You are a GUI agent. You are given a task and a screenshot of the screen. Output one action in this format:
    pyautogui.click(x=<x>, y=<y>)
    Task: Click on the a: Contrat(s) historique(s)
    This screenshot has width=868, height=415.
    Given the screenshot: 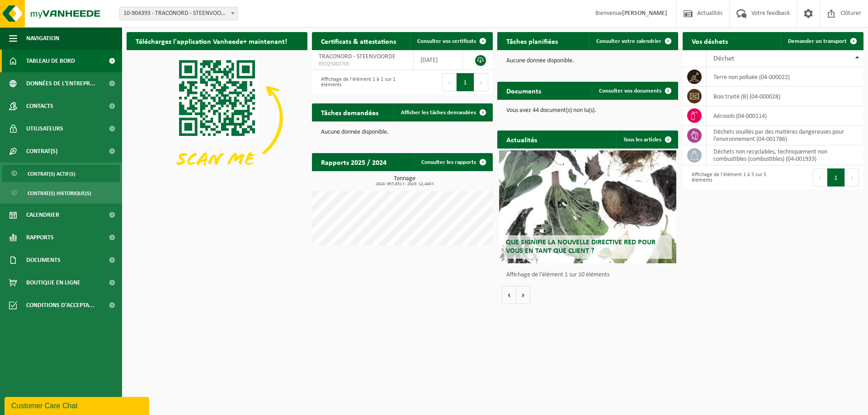 What is the action you would take?
    pyautogui.click(x=61, y=193)
    